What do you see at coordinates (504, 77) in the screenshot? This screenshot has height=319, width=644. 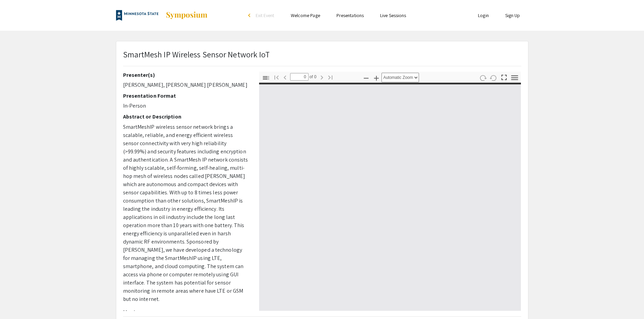 I see `button: Switch to Presentation Mode` at bounding box center [504, 77].